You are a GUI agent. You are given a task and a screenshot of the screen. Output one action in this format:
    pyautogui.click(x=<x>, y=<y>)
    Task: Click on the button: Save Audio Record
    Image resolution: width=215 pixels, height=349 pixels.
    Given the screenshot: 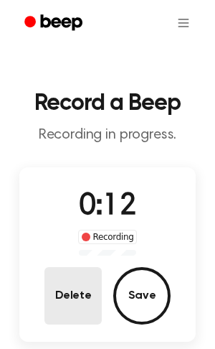 What is the action you would take?
    pyautogui.click(x=142, y=296)
    